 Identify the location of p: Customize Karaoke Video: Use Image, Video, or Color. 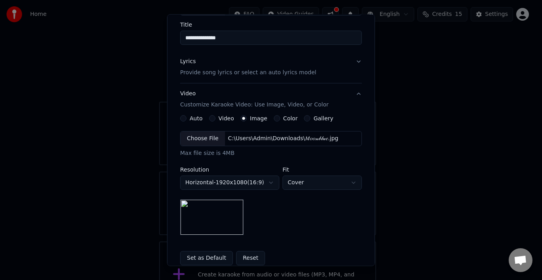
(255, 105).